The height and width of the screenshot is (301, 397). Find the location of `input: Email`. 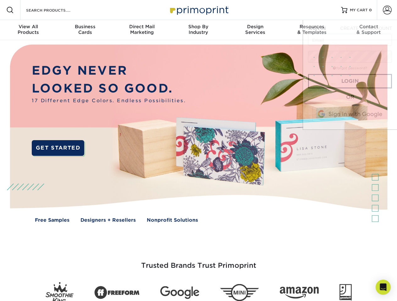

input: Email is located at coordinates (350, 40).